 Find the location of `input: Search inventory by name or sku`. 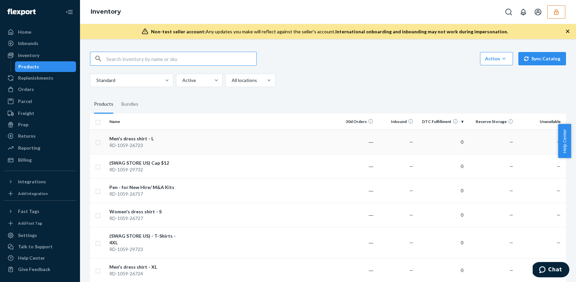

input: Search inventory by name or sku is located at coordinates (181, 59).